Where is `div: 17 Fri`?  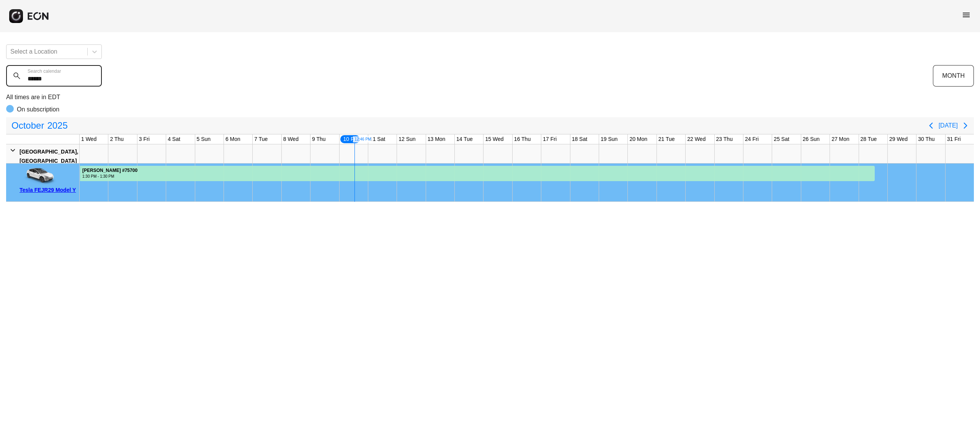 div: 17 Fri is located at coordinates (549, 139).